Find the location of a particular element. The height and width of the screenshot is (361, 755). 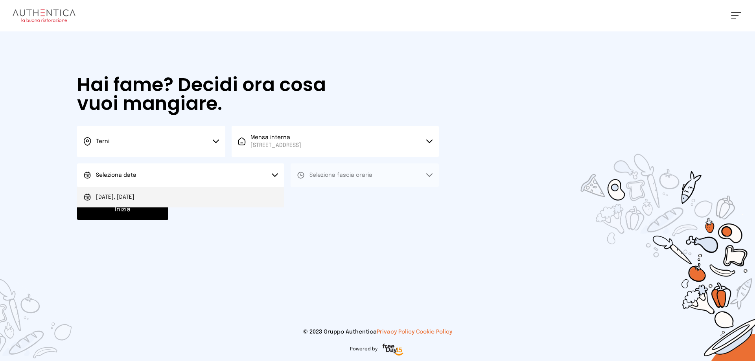

button: Inizia is located at coordinates (123, 210).